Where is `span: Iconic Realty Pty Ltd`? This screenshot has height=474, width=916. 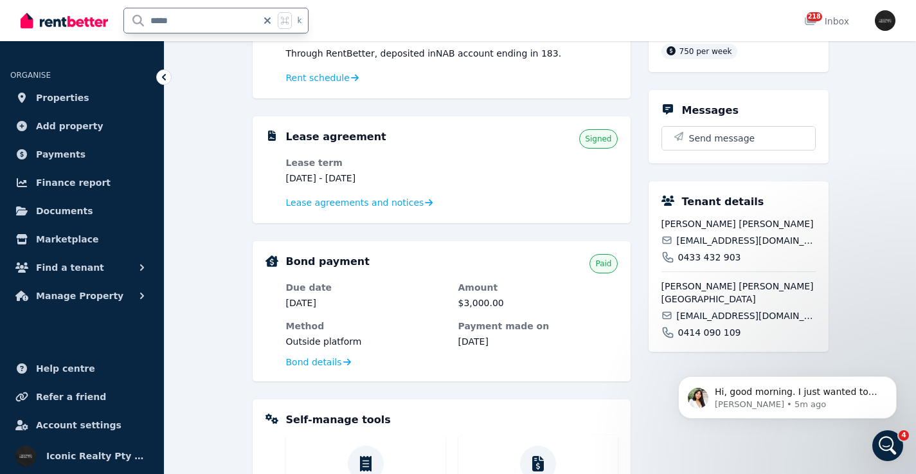
span: Iconic Realty Pty Ltd is located at coordinates (97, 456).